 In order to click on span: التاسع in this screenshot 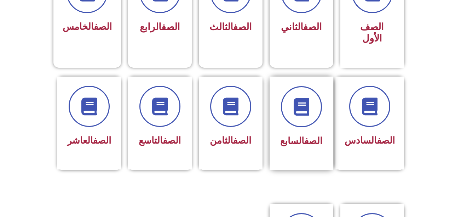, I will do `click(160, 140)`.